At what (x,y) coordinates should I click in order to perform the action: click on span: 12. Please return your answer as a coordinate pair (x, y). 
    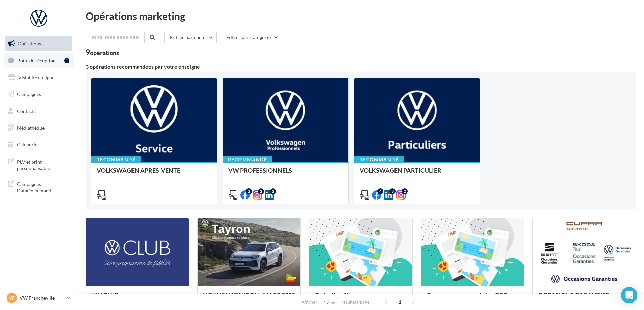
    Looking at the image, I should click on (327, 302).